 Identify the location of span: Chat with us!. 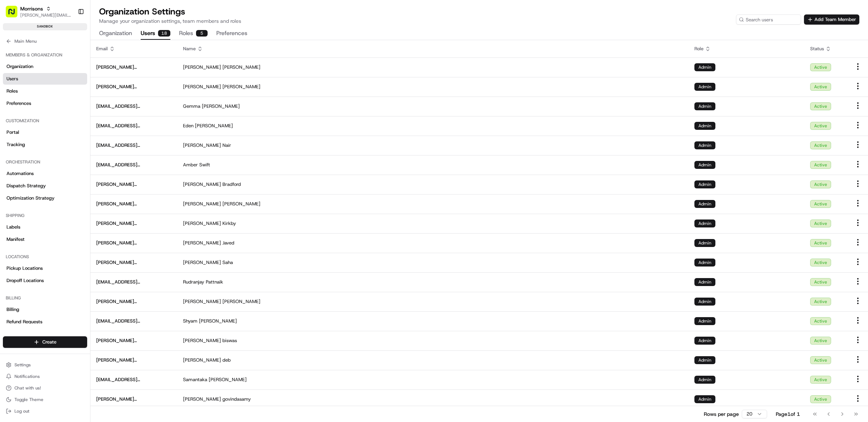
(28, 388).